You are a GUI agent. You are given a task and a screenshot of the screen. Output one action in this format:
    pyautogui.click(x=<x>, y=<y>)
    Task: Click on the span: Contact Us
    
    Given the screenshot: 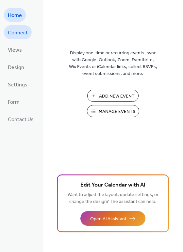 What is the action you would take?
    pyautogui.click(x=21, y=119)
    